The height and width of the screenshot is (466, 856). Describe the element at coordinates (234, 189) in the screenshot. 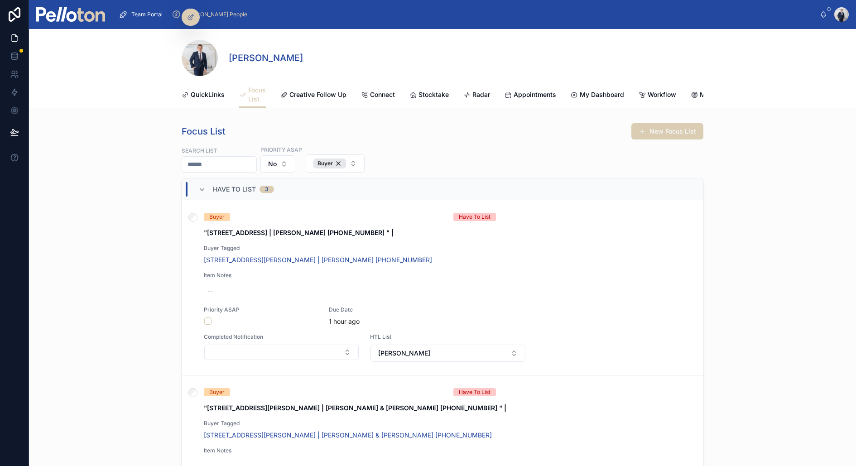

I see `span: Have To List` at that location.